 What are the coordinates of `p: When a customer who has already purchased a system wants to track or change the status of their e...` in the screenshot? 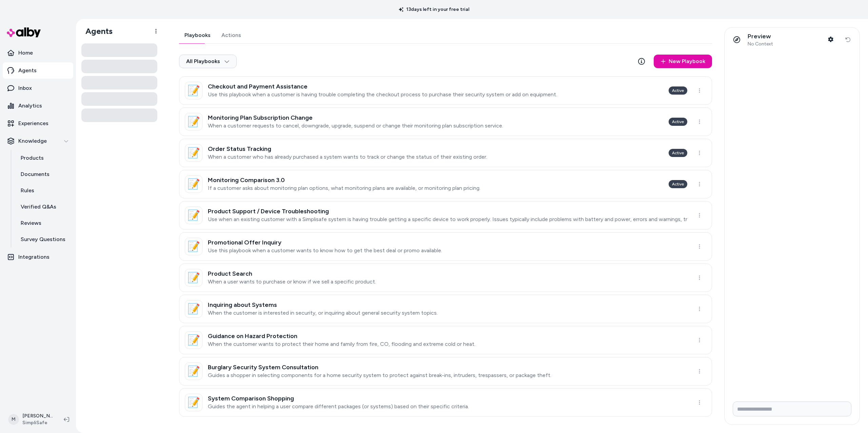 It's located at (348, 157).